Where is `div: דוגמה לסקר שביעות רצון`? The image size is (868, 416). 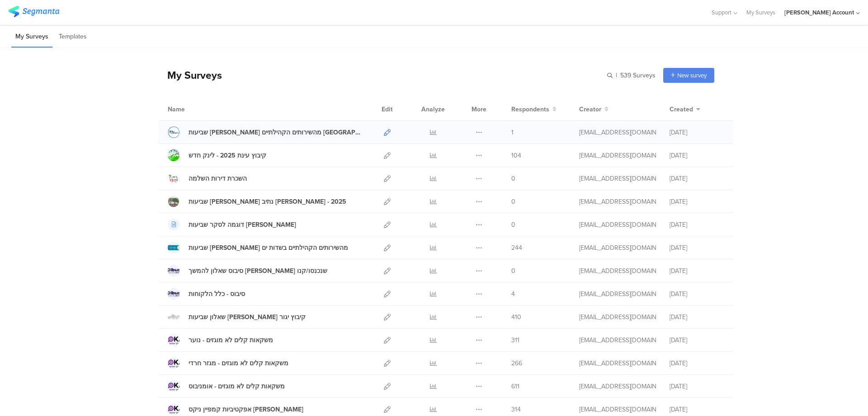
div: דוגמה לסקר שביעות רצון is located at coordinates (242, 224).